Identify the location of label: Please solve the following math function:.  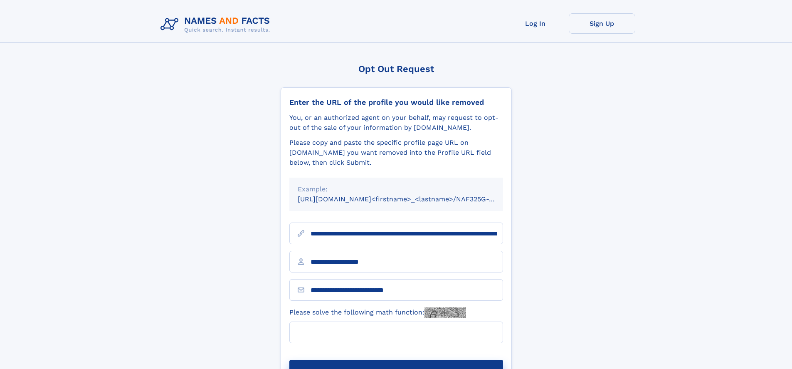
(377, 313).